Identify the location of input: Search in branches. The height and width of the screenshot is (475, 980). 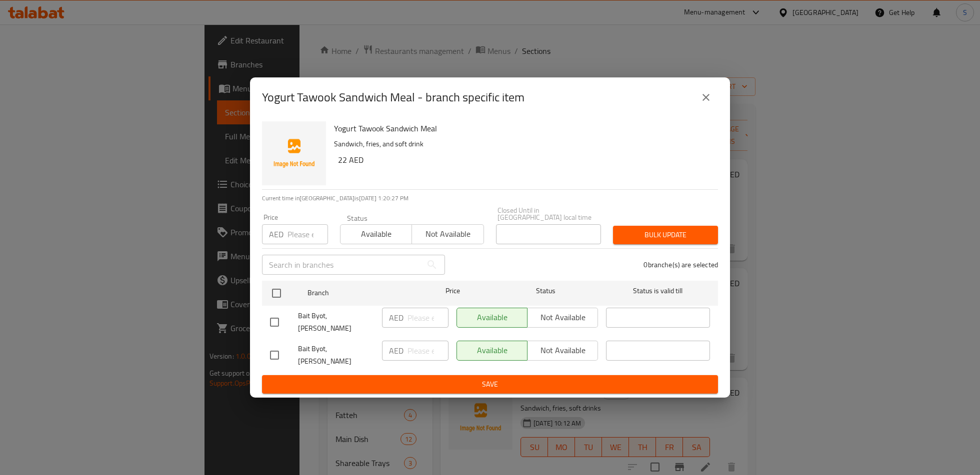
(342, 265).